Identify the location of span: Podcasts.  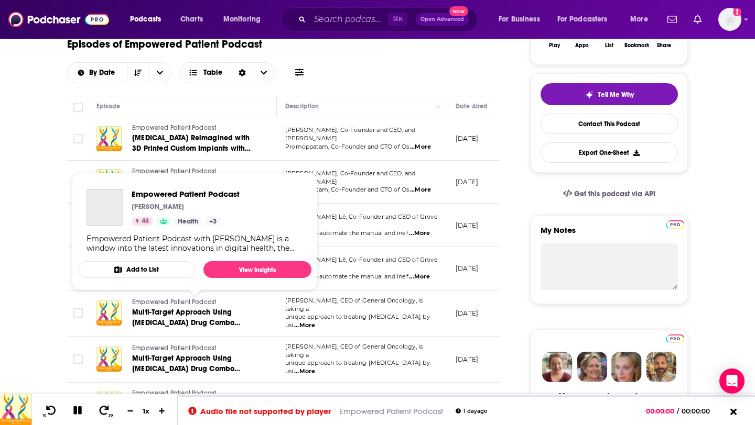
(145, 19).